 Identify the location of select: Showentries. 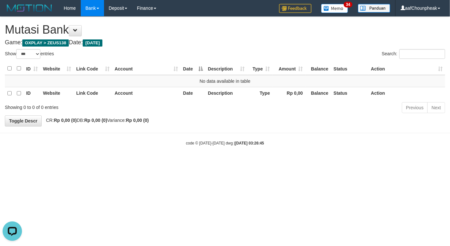
(28, 54).